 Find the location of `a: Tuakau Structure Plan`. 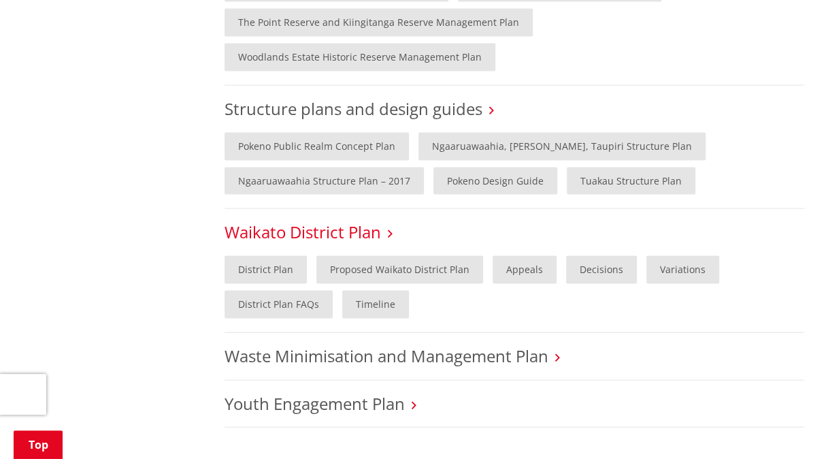

a: Tuakau Structure Plan is located at coordinates (631, 180).